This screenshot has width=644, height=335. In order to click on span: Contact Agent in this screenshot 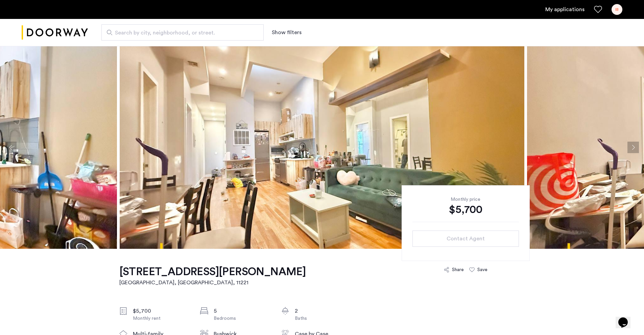, I will do `click(465, 238)`.